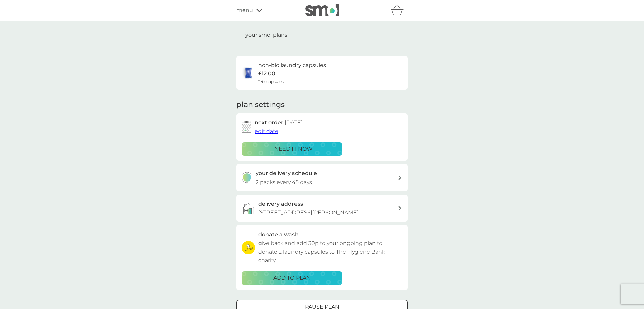  Describe the element at coordinates (262, 35) in the screenshot. I see `a: your smol plans` at that location.